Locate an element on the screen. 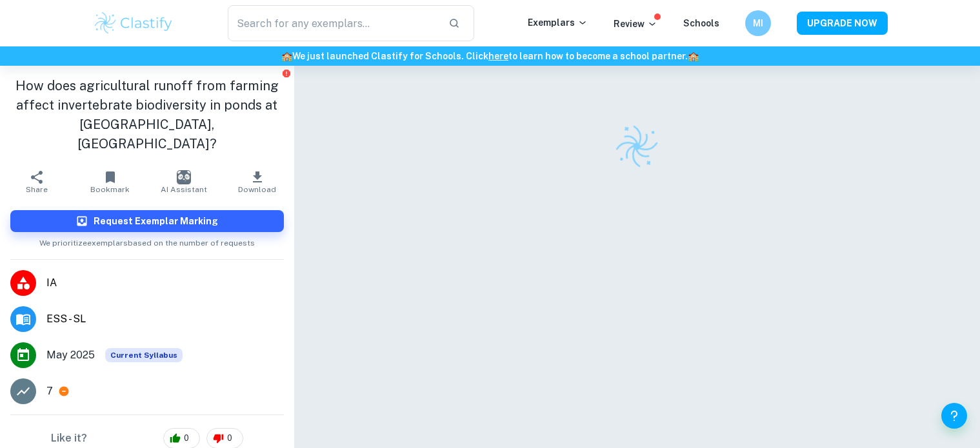 The image size is (980, 448). p: 7 is located at coordinates (50, 391).